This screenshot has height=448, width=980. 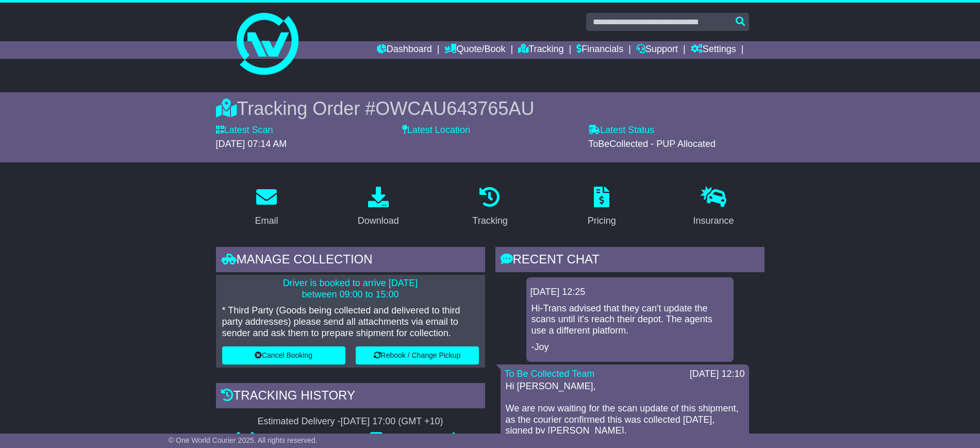 What do you see at coordinates (630, 261) in the screenshot?
I see `div: RECENT CHAT` at bounding box center [630, 261].